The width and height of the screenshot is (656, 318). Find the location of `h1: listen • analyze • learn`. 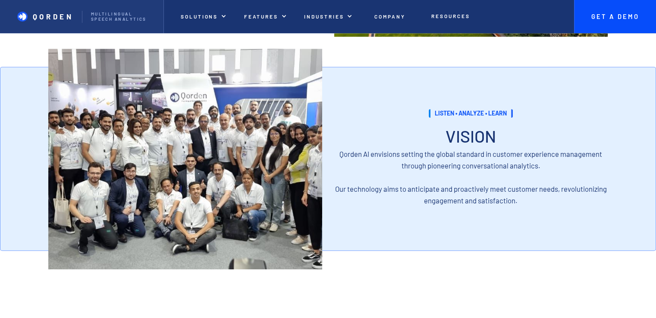

h1: listen • analyze • learn is located at coordinates (470, 113).